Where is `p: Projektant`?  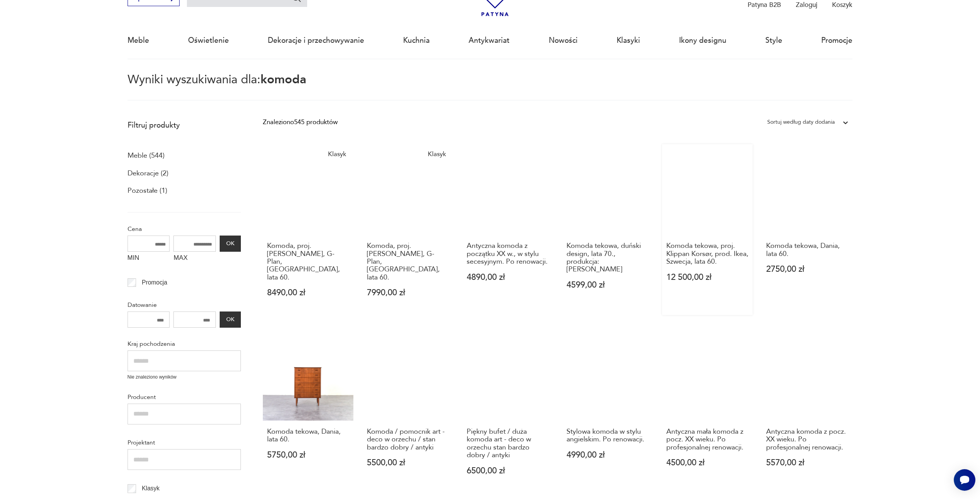 p: Projektant is located at coordinates (184, 442).